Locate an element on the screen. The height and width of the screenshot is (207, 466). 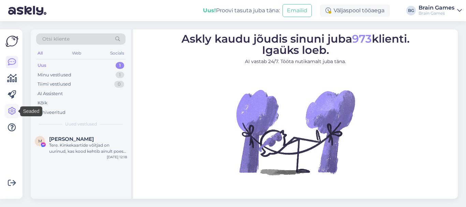
div: AI Assistent is located at coordinates (50, 94).